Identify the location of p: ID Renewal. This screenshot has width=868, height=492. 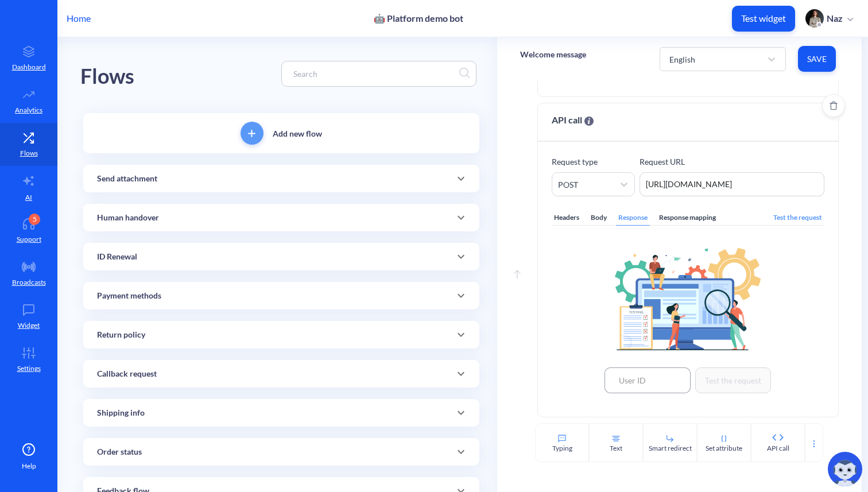
(117, 257).